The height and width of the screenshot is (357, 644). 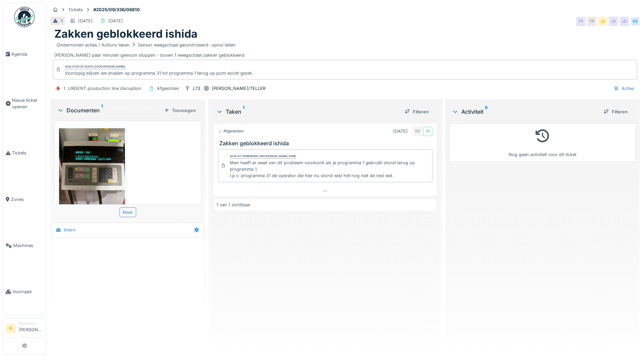 What do you see at coordinates (28, 103) in the screenshot?
I see `span: Nieuw ticket openen` at bounding box center [28, 103].